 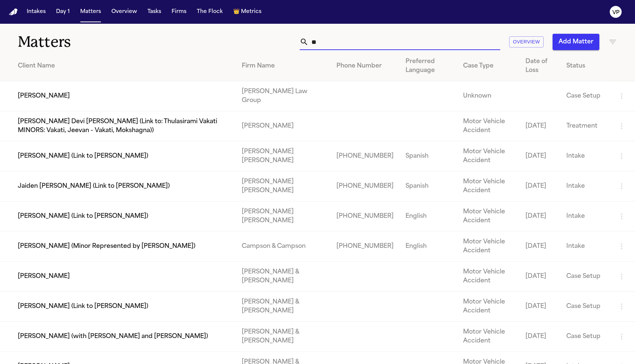 What do you see at coordinates (209, 12) in the screenshot?
I see `button: The Flock` at bounding box center [209, 12].